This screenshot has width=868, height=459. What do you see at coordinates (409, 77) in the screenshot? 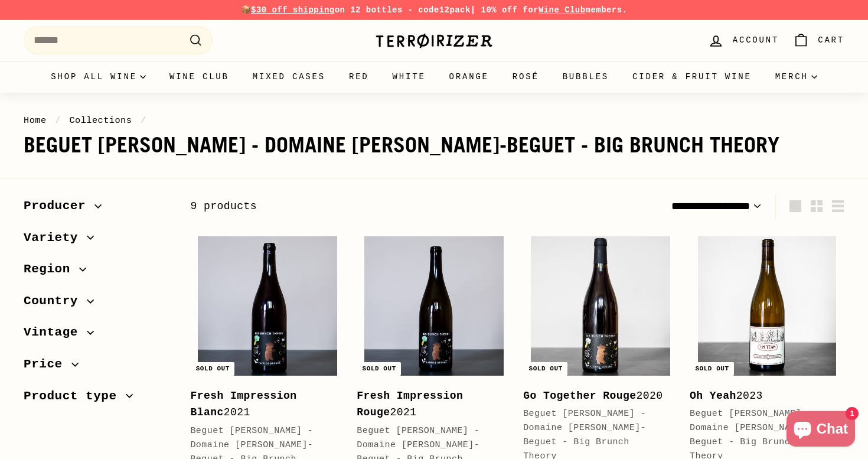
I see `a: White` at bounding box center [409, 77].